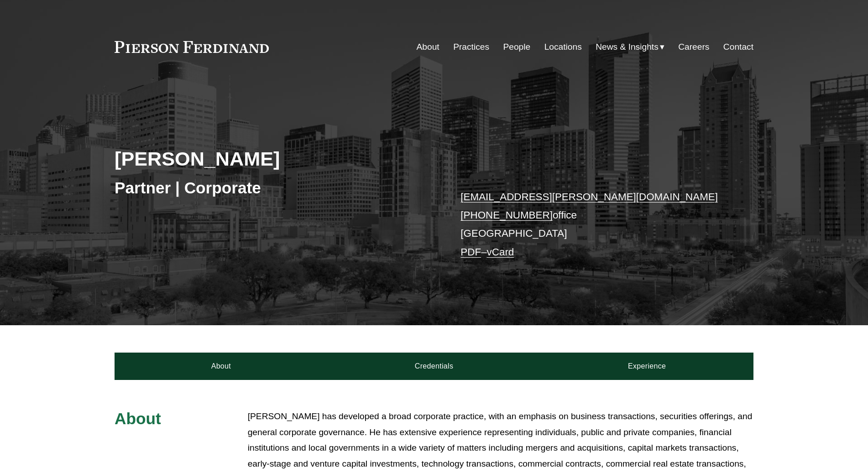 This screenshot has width=868, height=473. I want to click on span: About, so click(138, 418).